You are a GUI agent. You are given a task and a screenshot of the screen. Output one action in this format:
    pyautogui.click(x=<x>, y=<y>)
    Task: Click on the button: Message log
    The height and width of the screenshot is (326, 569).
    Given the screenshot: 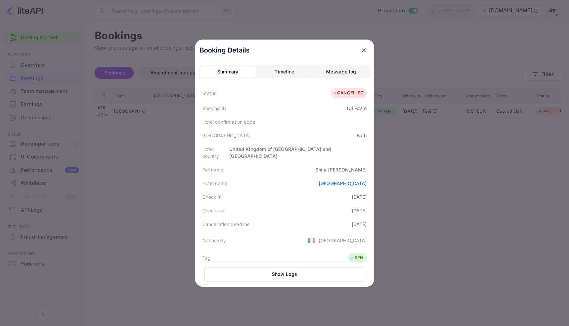 What is the action you would take?
    pyautogui.click(x=341, y=72)
    